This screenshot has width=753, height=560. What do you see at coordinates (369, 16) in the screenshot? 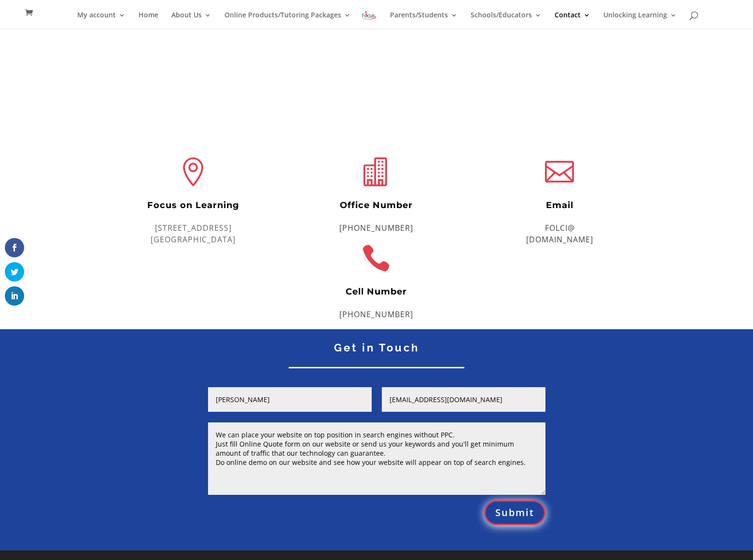
I see `img: Focus on Learning` at bounding box center [369, 16].